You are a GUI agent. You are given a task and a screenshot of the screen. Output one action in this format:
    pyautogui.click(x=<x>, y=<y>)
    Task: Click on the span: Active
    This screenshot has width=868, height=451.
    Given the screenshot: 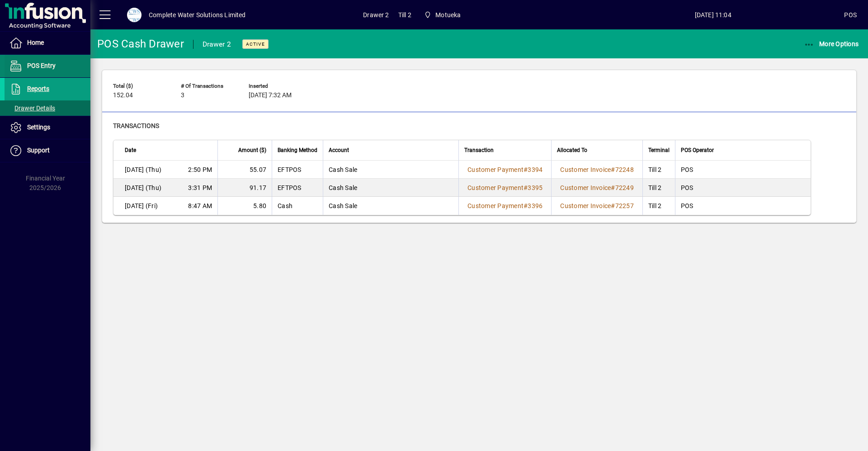 What is the action you would take?
    pyautogui.click(x=256, y=44)
    